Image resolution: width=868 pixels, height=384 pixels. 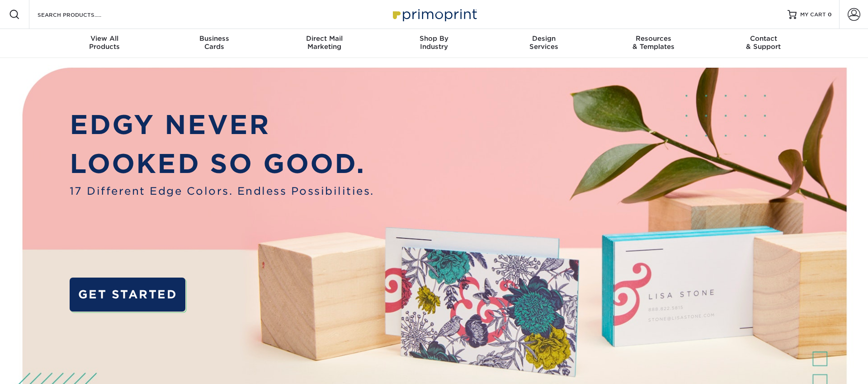 I want to click on p: EDGY NEVER, so click(x=222, y=125).